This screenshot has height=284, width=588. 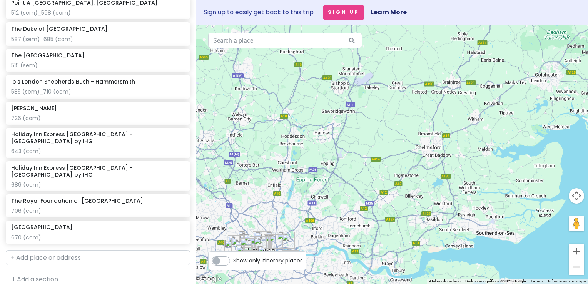 What do you see at coordinates (286, 240) in the screenshot?
I see `div: The Royal Foundation of St Katharine` at bounding box center [286, 240].